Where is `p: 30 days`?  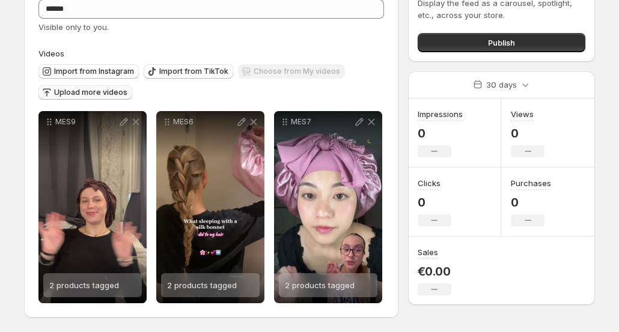
p: 30 days is located at coordinates (501, 85).